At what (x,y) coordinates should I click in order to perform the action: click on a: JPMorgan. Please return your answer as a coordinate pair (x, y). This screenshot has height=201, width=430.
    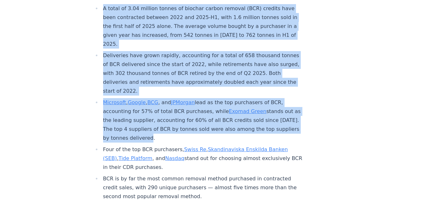
    Looking at the image, I should click on (183, 102).